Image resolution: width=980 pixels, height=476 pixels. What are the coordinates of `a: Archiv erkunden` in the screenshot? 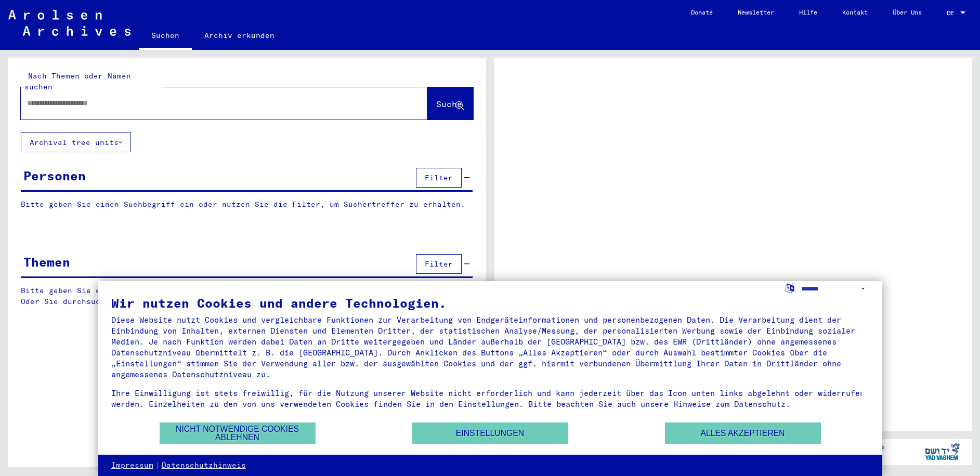 It's located at (239, 35).